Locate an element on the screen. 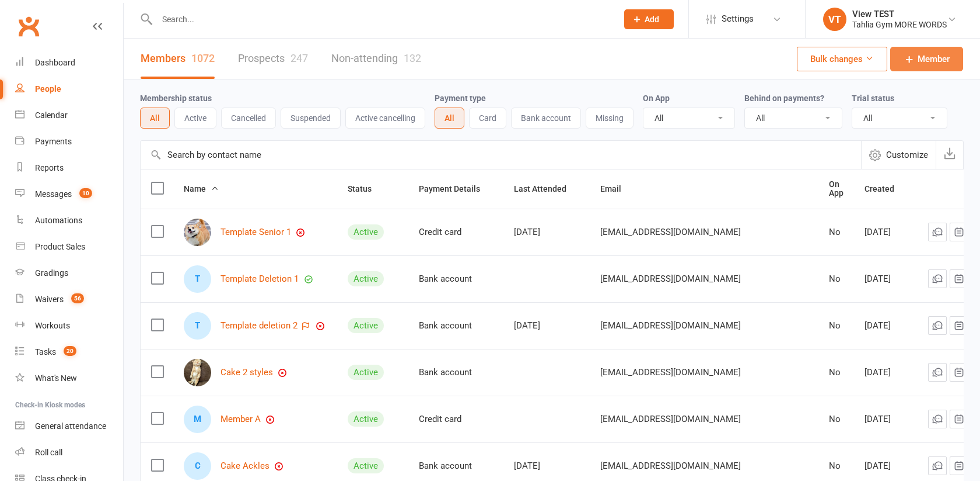  label: Membership status is located at coordinates (176, 99).